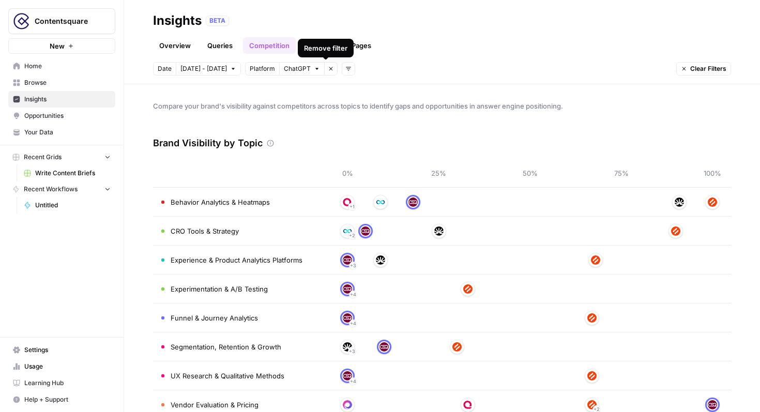 This screenshot has width=760, height=412. Describe the element at coordinates (348, 405) in the screenshot. I see `img: lxz1f62m4vob8scdtnggqzvov8kr` at that location.